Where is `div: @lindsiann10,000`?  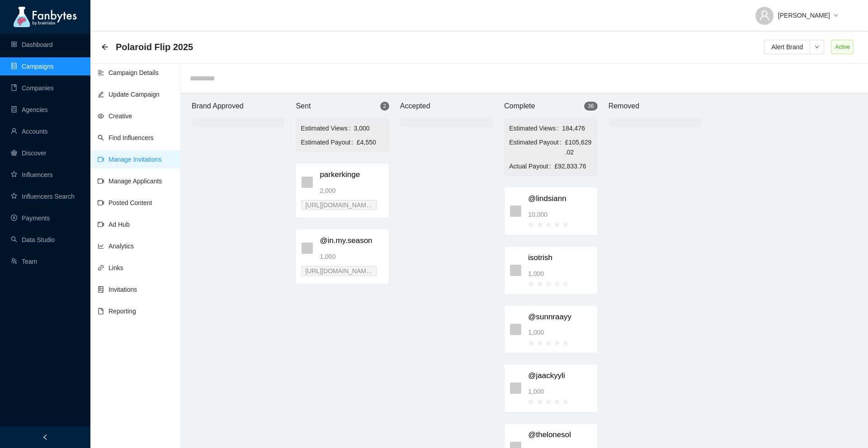 div: @lindsiann10,000 is located at coordinates (551, 211).